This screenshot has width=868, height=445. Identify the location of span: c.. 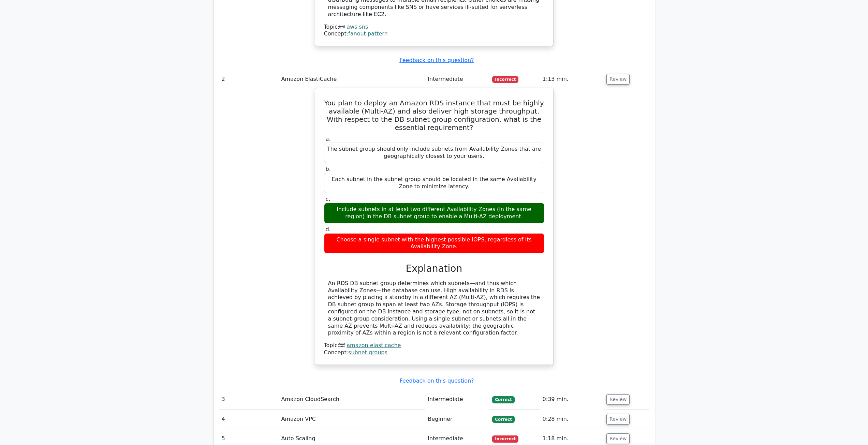
(328, 199).